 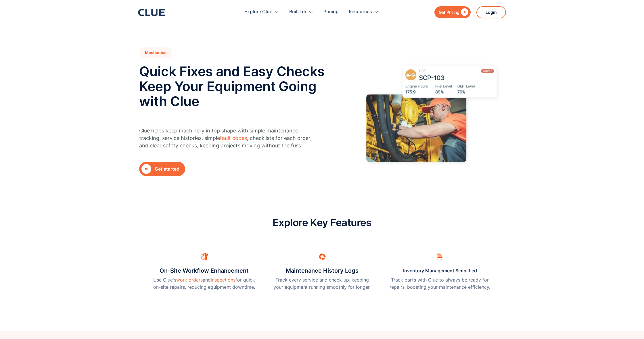 I want to click on a: Get Pricing, so click(x=452, y=12).